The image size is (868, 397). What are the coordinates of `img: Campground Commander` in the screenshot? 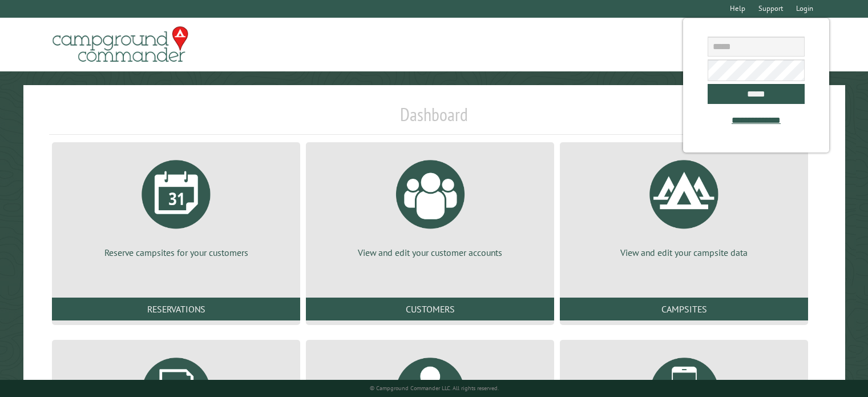 It's located at (120, 45).